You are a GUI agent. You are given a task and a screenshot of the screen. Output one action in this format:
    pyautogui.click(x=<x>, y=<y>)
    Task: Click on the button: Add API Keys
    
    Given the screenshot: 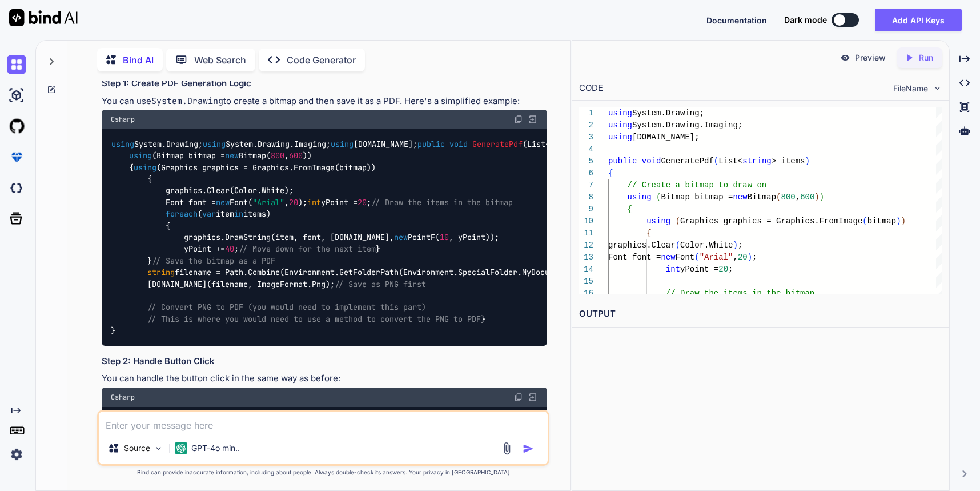 What is the action you would take?
    pyautogui.click(x=918, y=20)
    